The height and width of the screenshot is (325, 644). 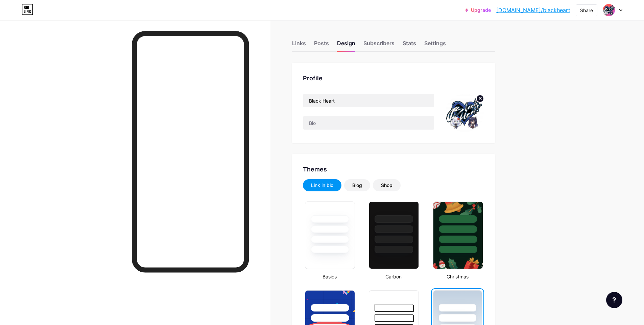 What do you see at coordinates (393, 169) in the screenshot?
I see `div: Themes` at bounding box center [393, 169].